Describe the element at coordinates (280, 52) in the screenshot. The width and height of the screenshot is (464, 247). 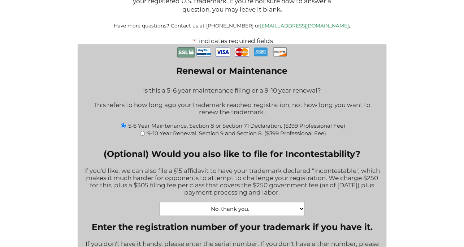
I see `img: Discover` at that location.